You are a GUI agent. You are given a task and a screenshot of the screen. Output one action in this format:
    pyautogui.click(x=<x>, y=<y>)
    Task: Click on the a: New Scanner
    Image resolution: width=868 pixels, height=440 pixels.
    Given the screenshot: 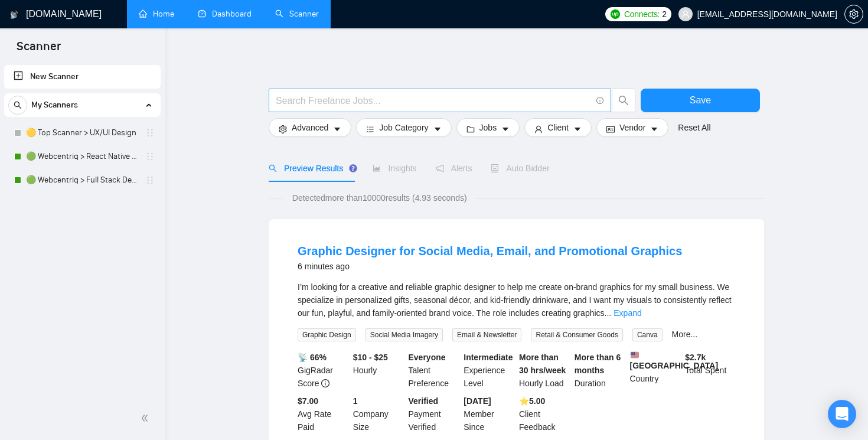 What is the action you would take?
    pyautogui.click(x=82, y=77)
    